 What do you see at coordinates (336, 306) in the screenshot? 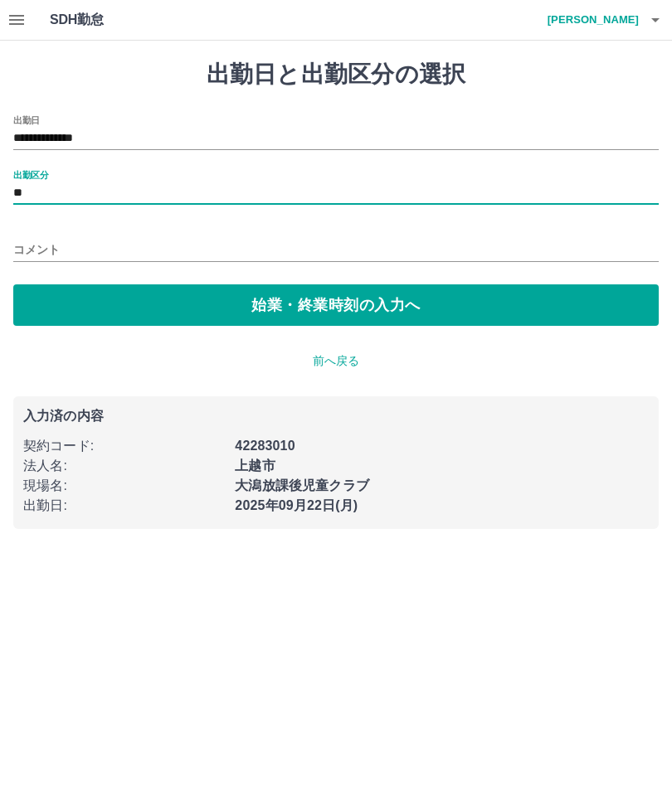
I see `button: 始業・終業時刻の入力へ` at bounding box center [336, 306].